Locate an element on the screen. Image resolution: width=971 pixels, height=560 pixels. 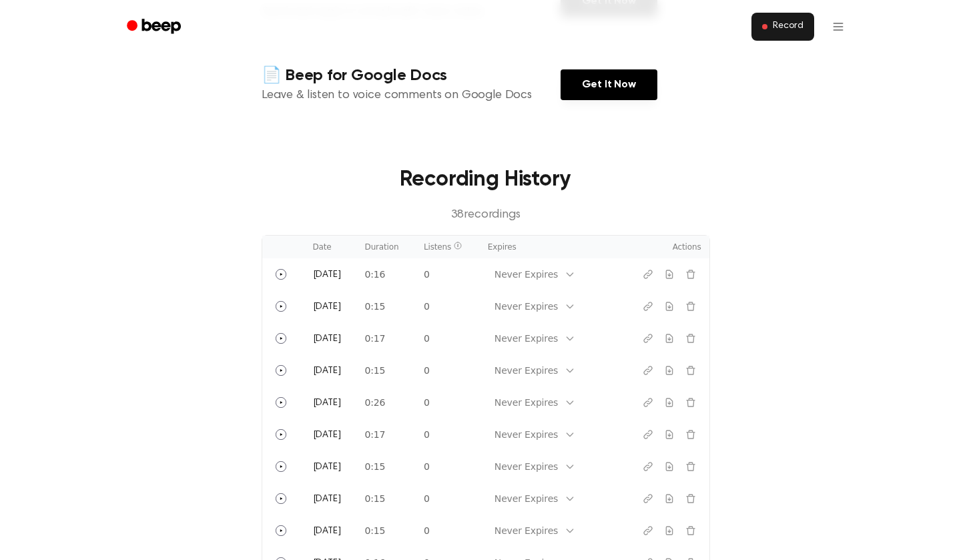
th: Listens is located at coordinates (448, 247).